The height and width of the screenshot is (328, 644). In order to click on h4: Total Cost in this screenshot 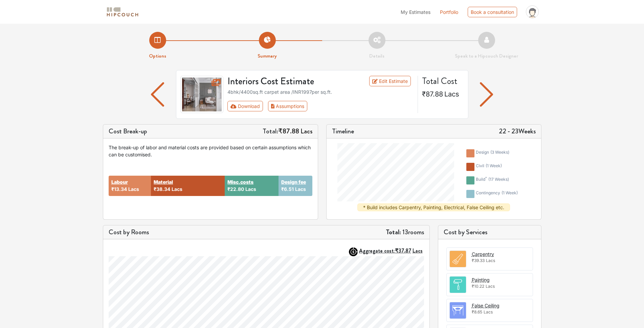, I will do `click(442, 81)`.